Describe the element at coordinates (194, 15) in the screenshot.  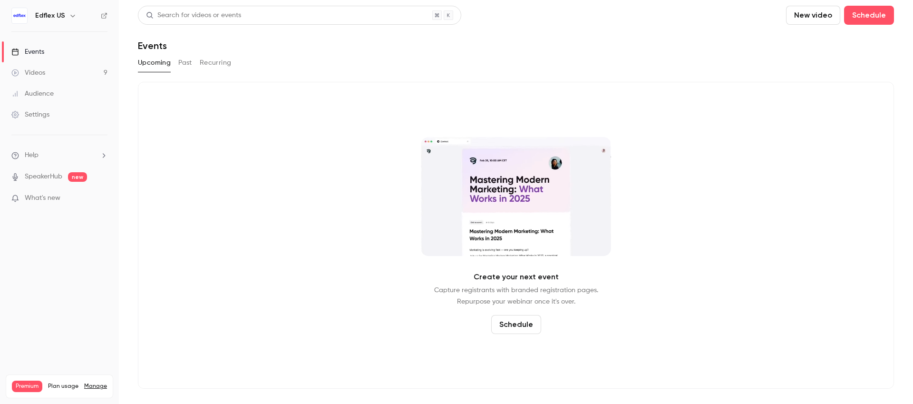
I see `div: Search for videos or events` at that location.